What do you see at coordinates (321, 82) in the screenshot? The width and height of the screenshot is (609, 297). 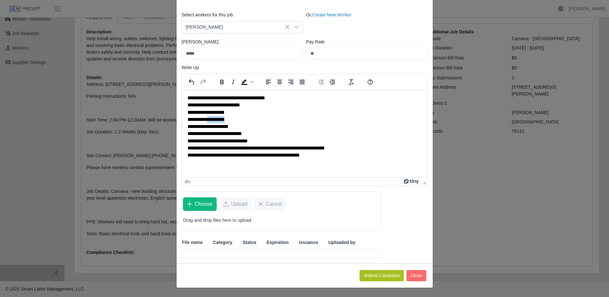 I see `button: Decrease indent` at bounding box center [321, 82].